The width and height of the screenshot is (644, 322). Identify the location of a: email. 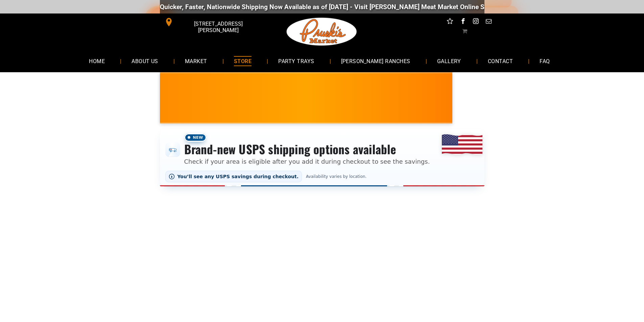
(488, 22).